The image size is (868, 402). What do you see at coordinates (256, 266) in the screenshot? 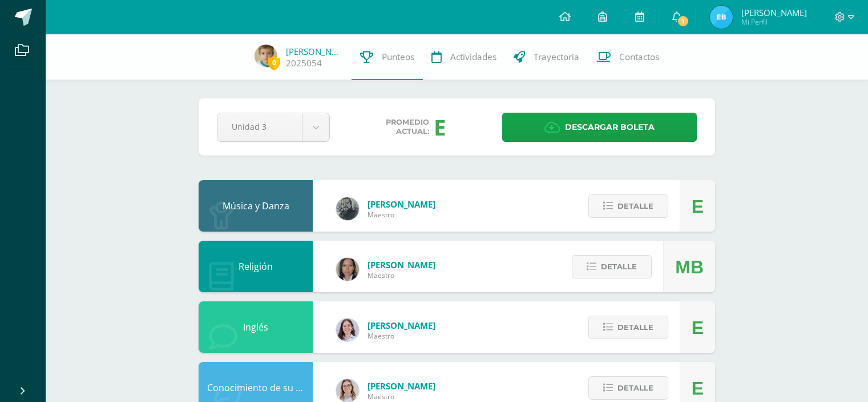
I see `div: Religión` at bounding box center [256, 266].